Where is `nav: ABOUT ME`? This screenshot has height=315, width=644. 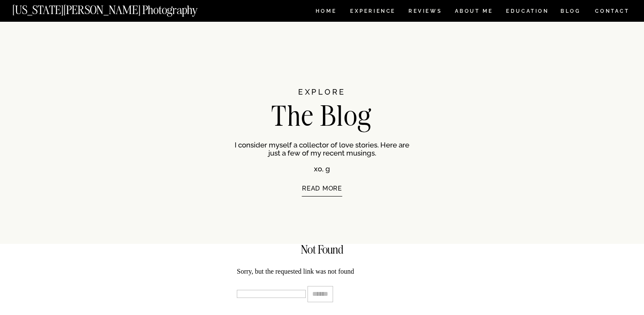 nav: ABOUT ME is located at coordinates (473, 12).